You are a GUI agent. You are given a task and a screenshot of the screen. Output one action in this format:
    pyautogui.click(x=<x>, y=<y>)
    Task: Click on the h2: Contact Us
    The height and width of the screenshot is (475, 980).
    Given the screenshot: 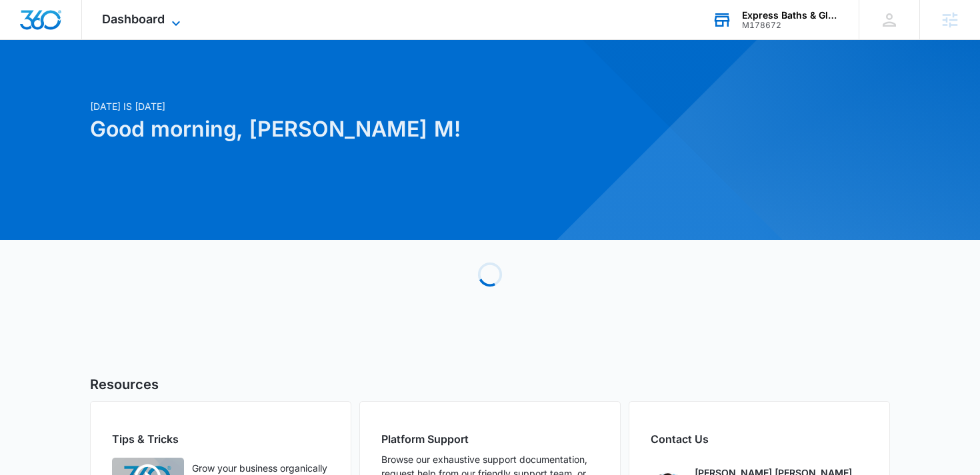 What is the action you would take?
    pyautogui.click(x=759, y=439)
    